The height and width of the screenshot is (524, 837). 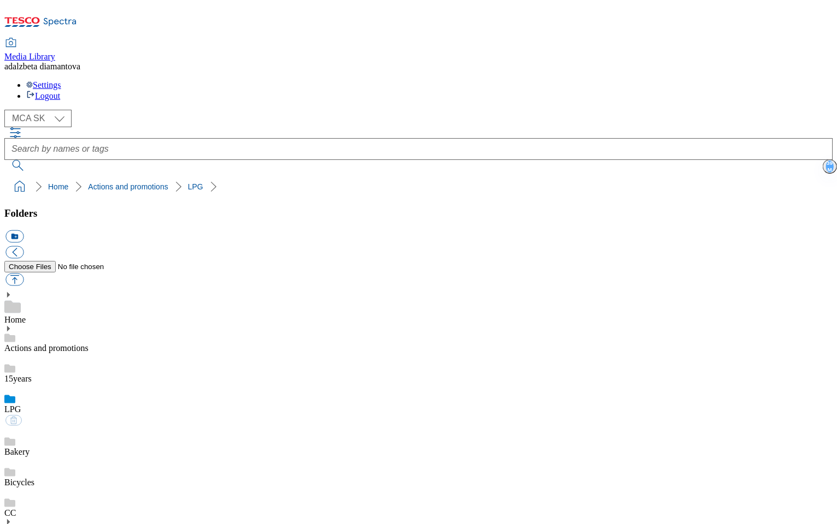 I want to click on span: ad, so click(x=8, y=66).